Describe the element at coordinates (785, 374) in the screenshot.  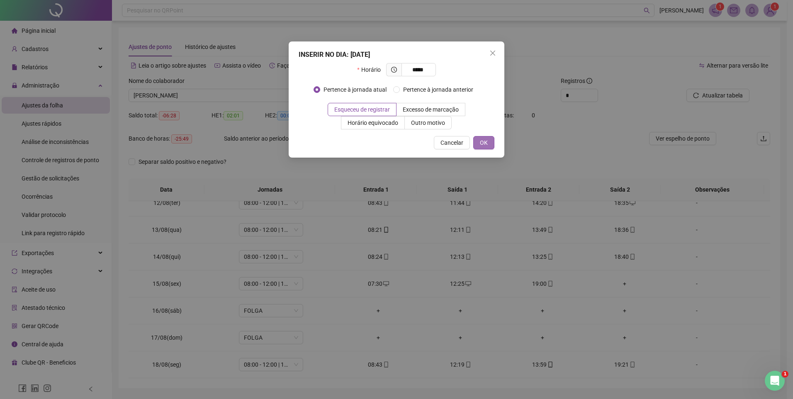
I see `span: 1` at that location.